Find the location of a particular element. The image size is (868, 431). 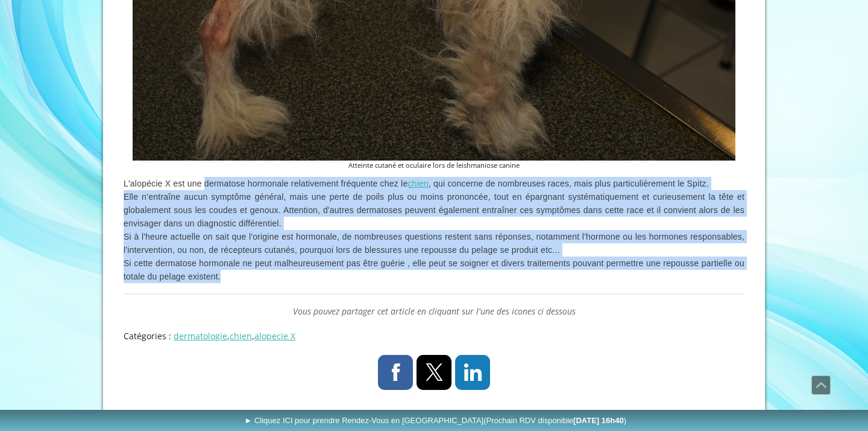

a: X is located at coordinates (434, 373).